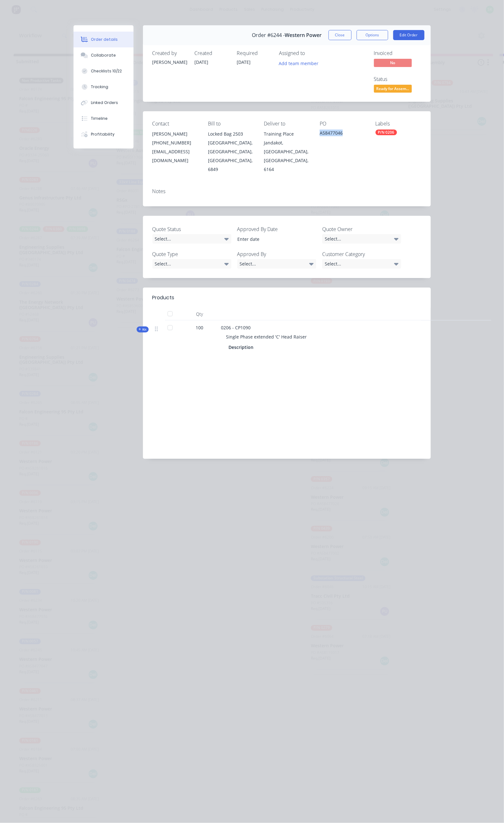 This screenshot has width=504, height=823. What do you see at coordinates (192, 254) in the screenshot?
I see `label: Quote Type` at bounding box center [192, 254].